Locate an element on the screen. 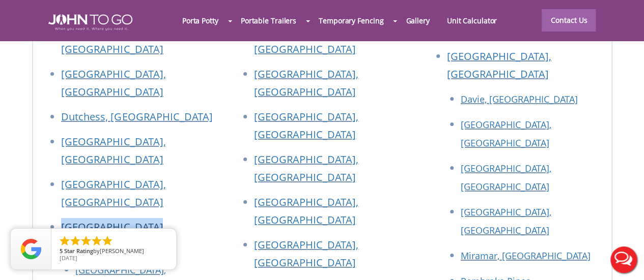  button: Live Chat is located at coordinates (624, 260).